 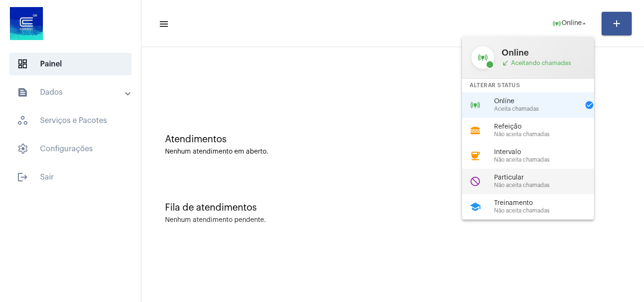 What do you see at coordinates (475, 181) in the screenshot?
I see `mat-icon: do_not_disturb` at bounding box center [475, 181].